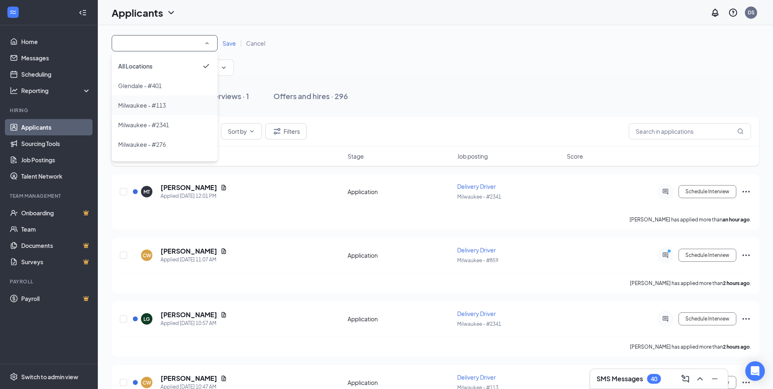 The width and height of the screenshot is (773, 389). Describe the element at coordinates (575, 156) in the screenshot. I see `span: Score` at that location.